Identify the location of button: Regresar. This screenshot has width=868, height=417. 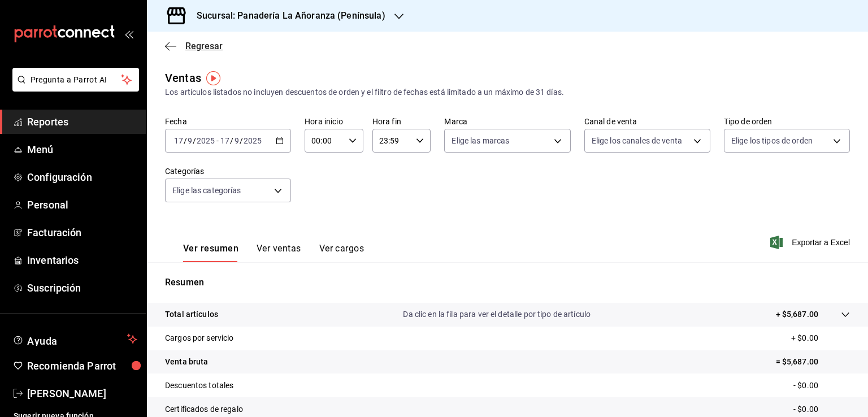
(193, 46).